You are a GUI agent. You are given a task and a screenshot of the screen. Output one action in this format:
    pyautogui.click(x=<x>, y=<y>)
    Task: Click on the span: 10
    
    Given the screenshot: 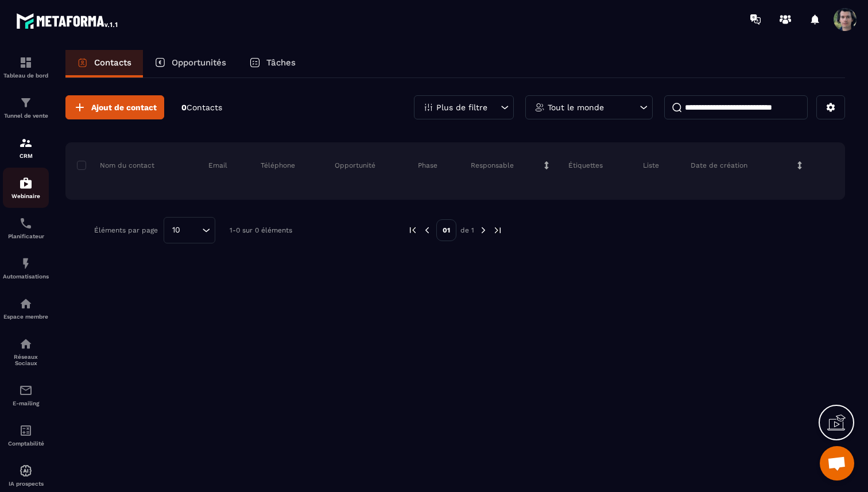 What is the action you would take?
    pyautogui.click(x=176, y=230)
    